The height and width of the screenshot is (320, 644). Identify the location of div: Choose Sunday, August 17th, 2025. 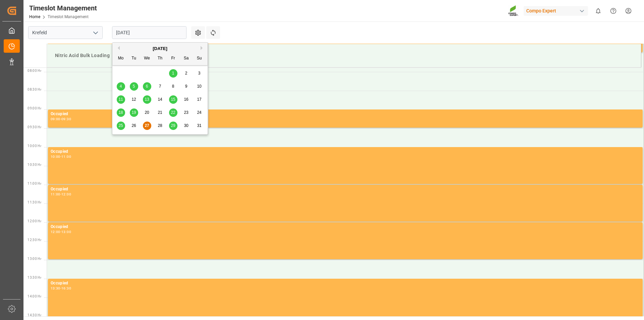
(199, 99).